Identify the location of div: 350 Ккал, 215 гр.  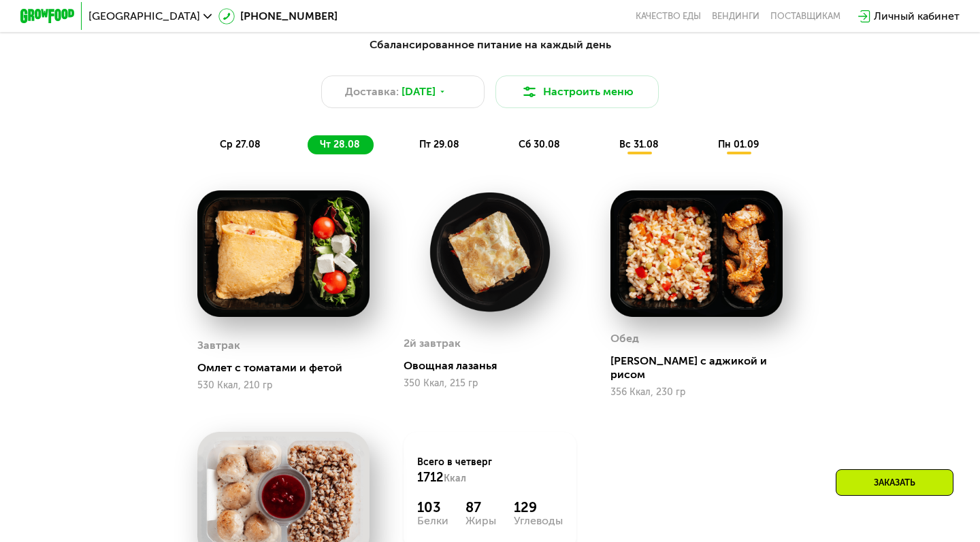
(490, 384).